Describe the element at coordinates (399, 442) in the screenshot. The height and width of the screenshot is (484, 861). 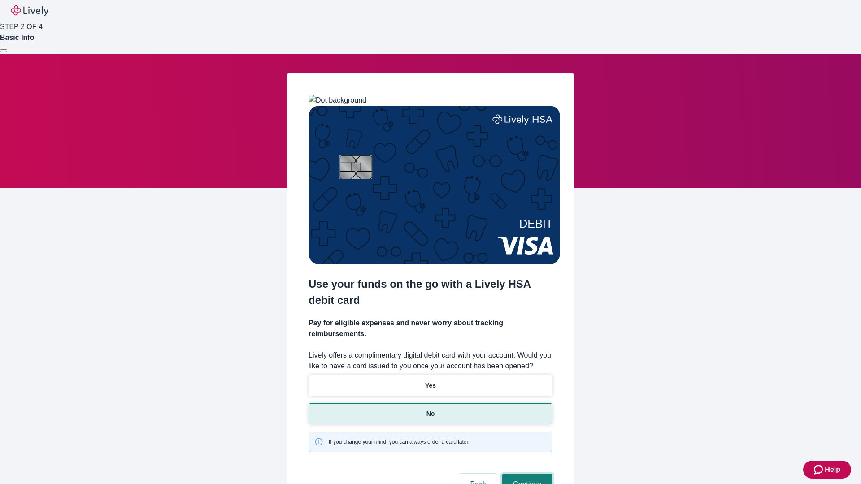
I see `span: If you change your mind, you can always order a card later.` at that location.